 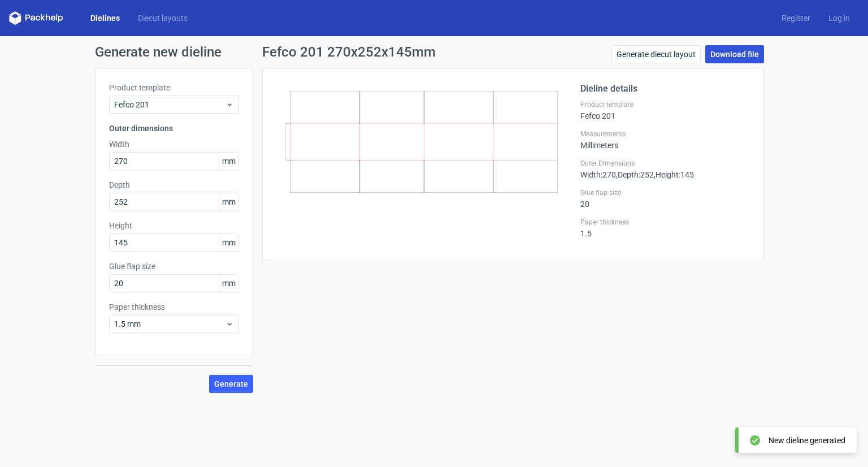 I want to click on div: 20, so click(x=665, y=198).